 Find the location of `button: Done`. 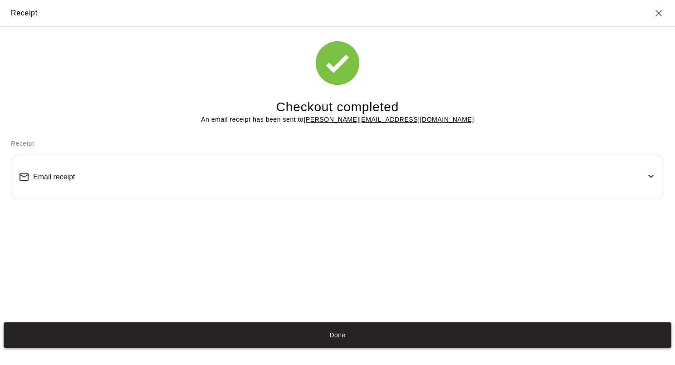

button: Done is located at coordinates (337, 335).